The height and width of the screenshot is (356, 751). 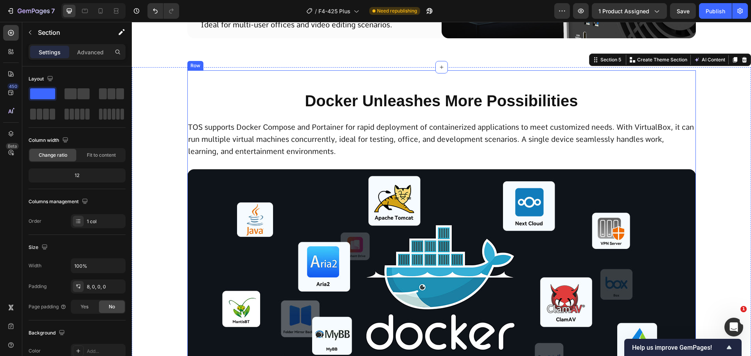 What do you see at coordinates (41, 79) in the screenshot?
I see `div: Layout` at bounding box center [41, 79].